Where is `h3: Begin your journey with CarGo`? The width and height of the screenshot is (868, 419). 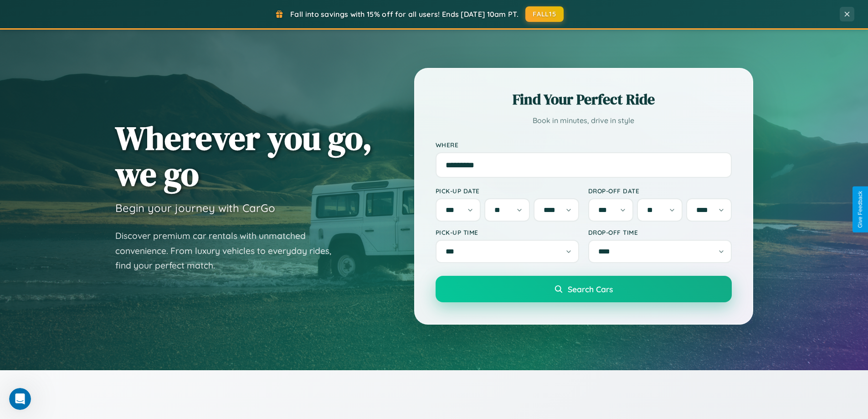 h3: Begin your journey with CarGo is located at coordinates (195, 208).